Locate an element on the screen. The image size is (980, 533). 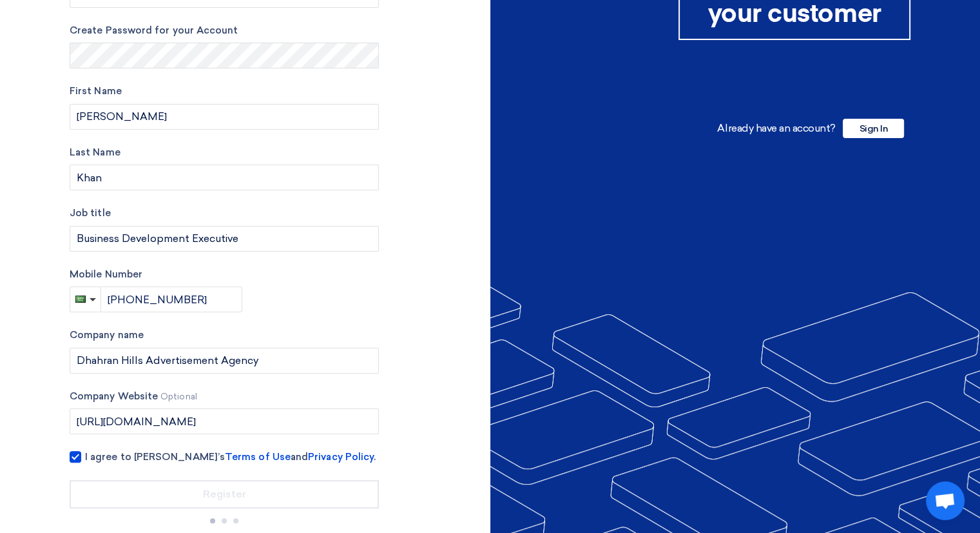
span: Already have an account? is located at coordinates (776, 127).